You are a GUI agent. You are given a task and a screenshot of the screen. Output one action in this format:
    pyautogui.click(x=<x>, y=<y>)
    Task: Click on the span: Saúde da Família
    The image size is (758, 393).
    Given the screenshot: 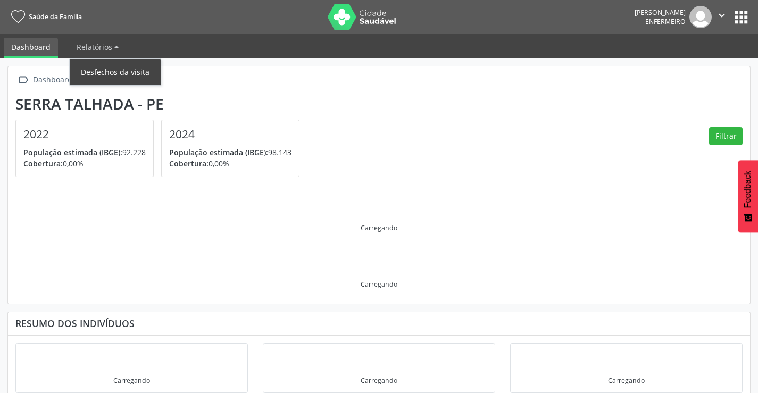 What is the action you would take?
    pyautogui.click(x=55, y=16)
    